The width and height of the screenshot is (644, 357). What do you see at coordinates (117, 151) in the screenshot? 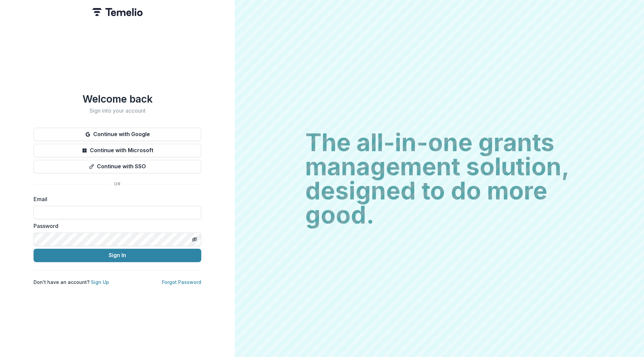
I see `button: Continue with Microsoft` at bounding box center [117, 151].